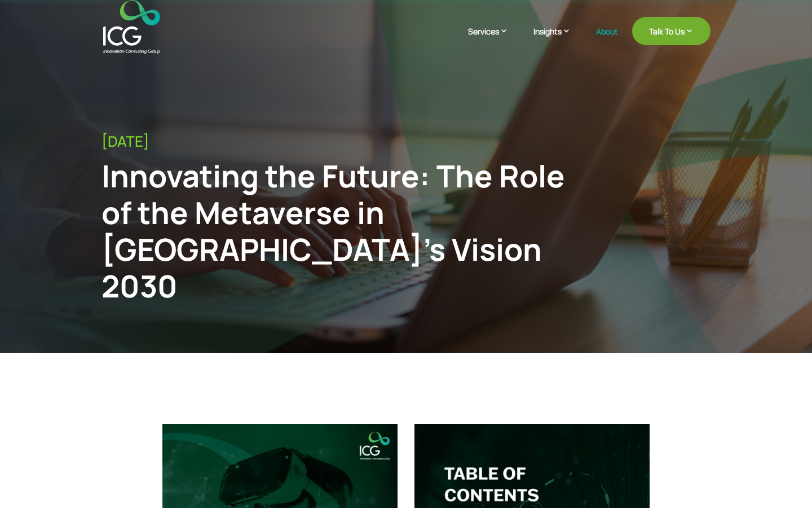 This screenshot has width=812, height=508. Describe the element at coordinates (671, 31) in the screenshot. I see `a: Talk To Us` at that location.